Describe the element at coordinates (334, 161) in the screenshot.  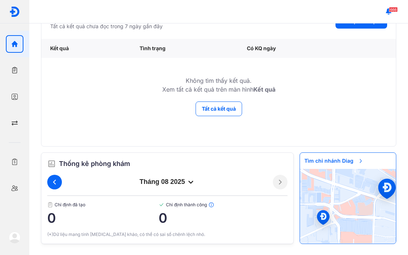
I see `span: Tìm chi nhánh Diag` at that location.